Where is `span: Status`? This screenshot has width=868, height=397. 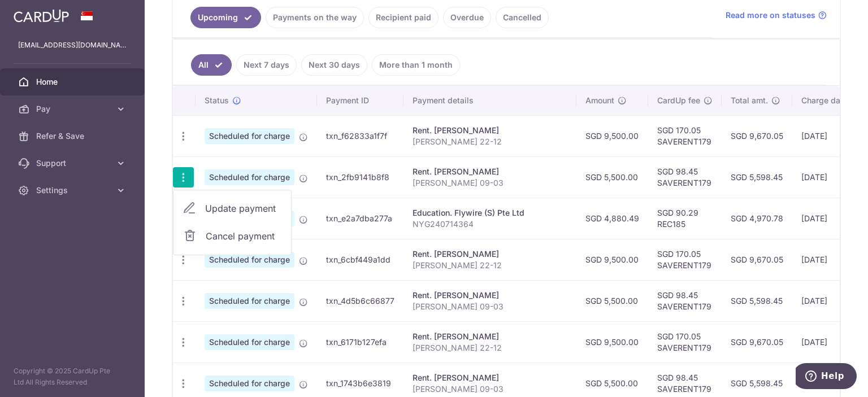
span: Status is located at coordinates (216, 101).